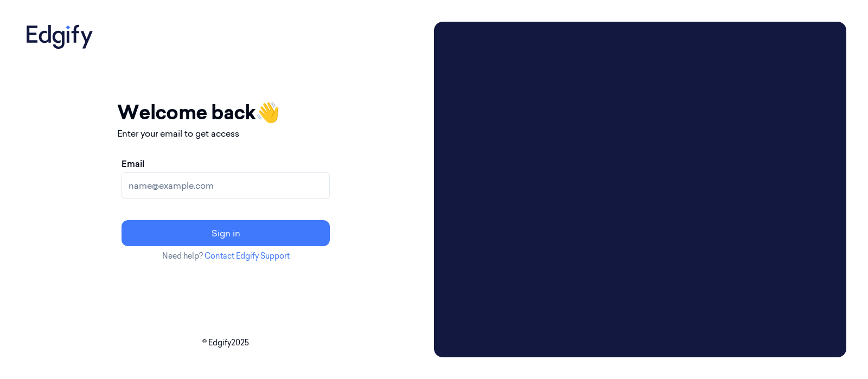 The width and height of the screenshot is (868, 379). Describe the element at coordinates (225, 256) in the screenshot. I see `p: Need help?` at that location.